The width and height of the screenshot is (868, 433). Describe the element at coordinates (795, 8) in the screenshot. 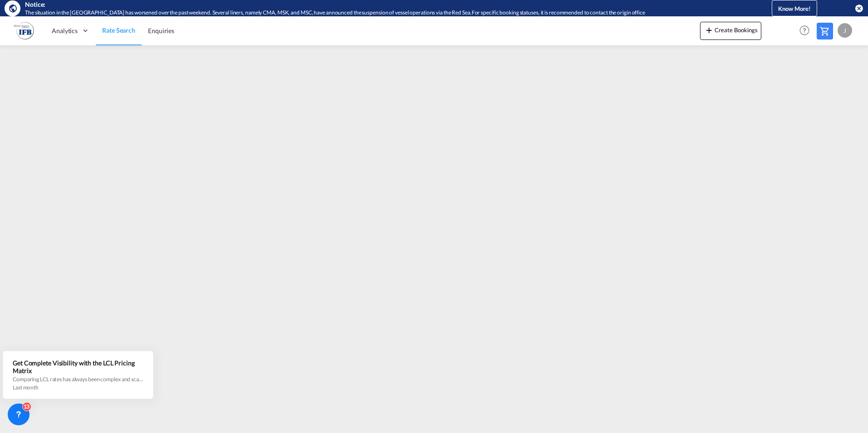

I see `span: Know More!` at that location.